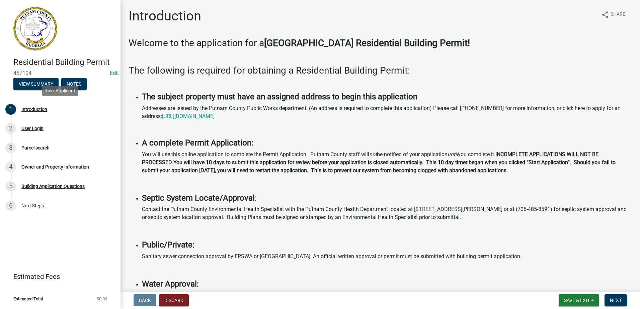 This screenshot has width=640, height=309. I want to click on div: User Login, so click(32, 129).